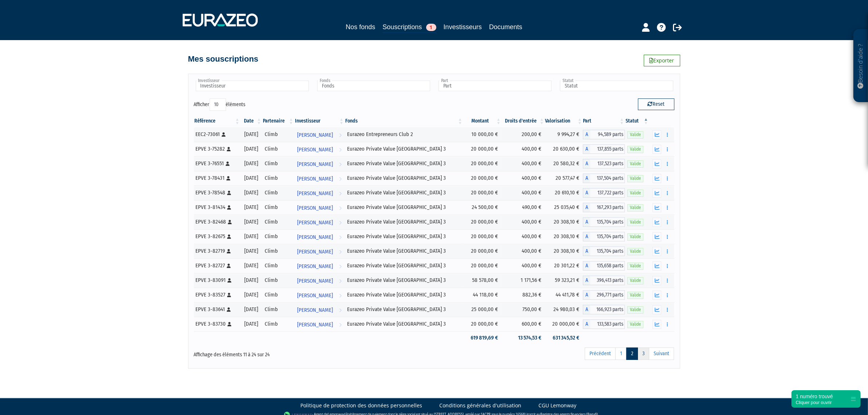 The height and width of the screenshot is (415, 868). Describe the element at coordinates (558, 405) in the screenshot. I see `a: CGU Lemonway` at that location.